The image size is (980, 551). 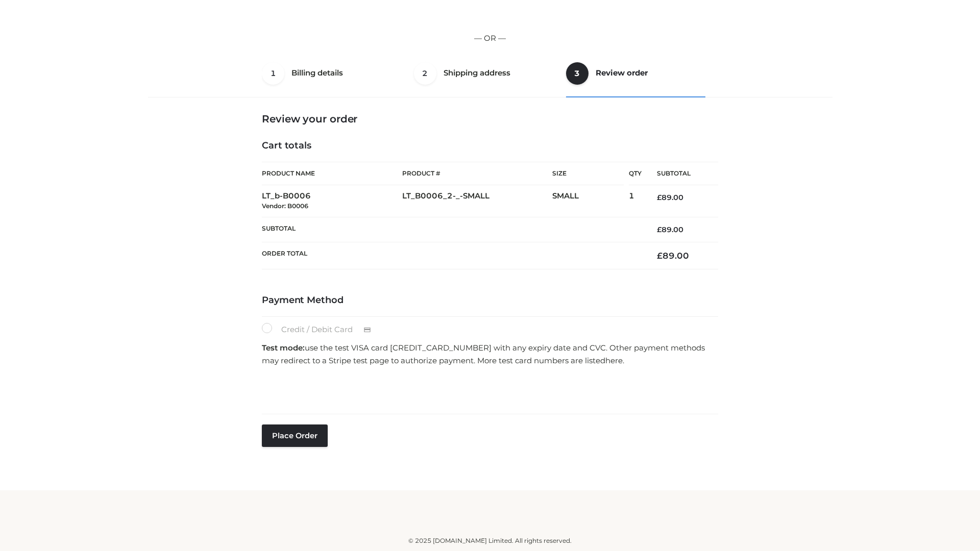 What do you see at coordinates (477, 174) in the screenshot?
I see `th: Product #` at bounding box center [477, 174].